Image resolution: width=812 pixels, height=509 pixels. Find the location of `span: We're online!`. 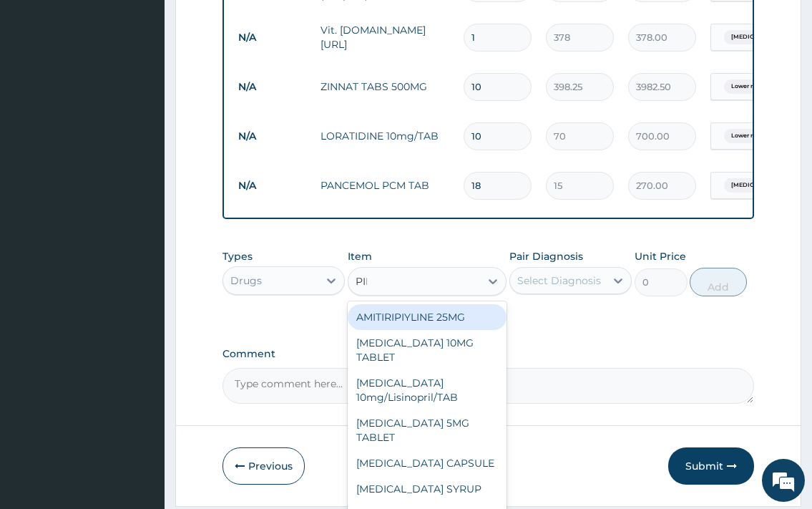

span: We're online! is located at coordinates (140, 232).